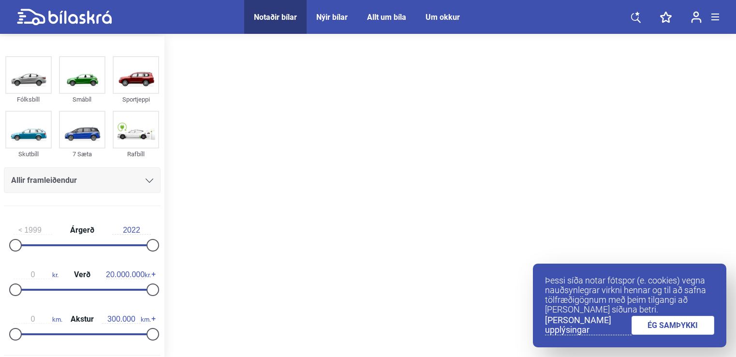  I want to click on div: Skutbíll, so click(29, 154).